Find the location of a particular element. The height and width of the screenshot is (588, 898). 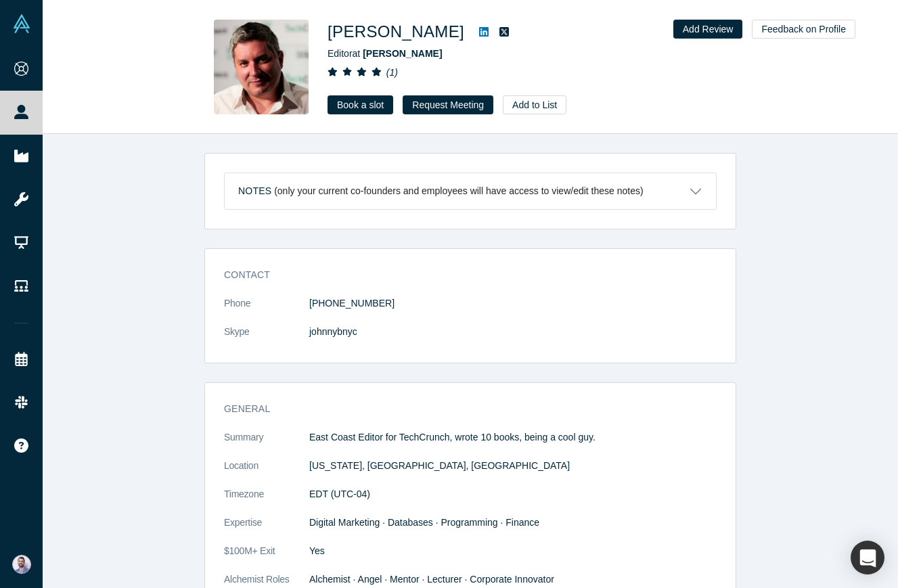

dd: Alchemist · Angel · Mentor · Lecturer · Corporate Innovator is located at coordinates (513, 580).